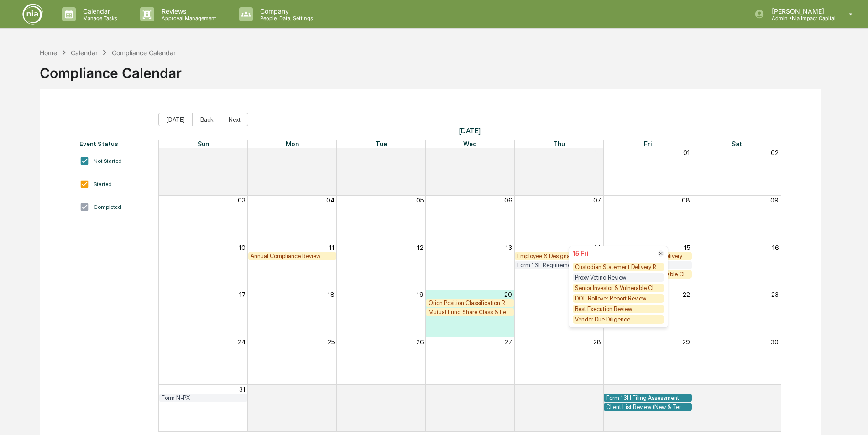 The width and height of the screenshot is (868, 435). Describe the element at coordinates (203, 144) in the screenshot. I see `span: Sun` at that location.